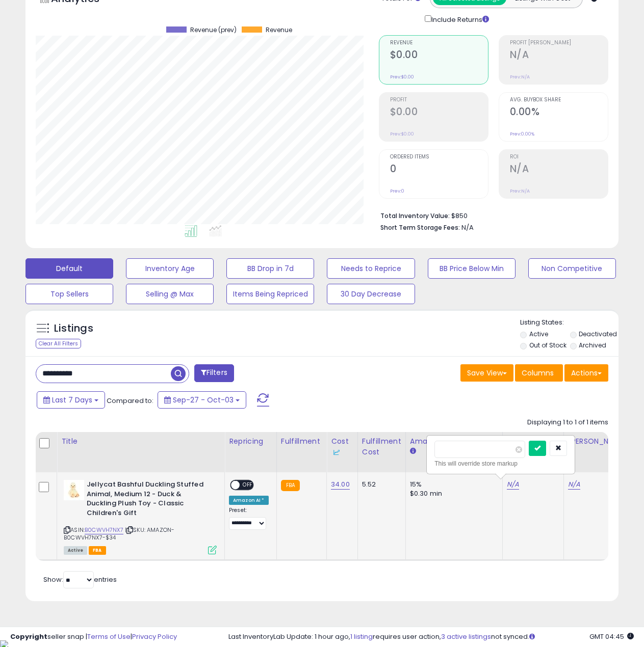  I want to click on span: Last 7 Days, so click(72, 400).